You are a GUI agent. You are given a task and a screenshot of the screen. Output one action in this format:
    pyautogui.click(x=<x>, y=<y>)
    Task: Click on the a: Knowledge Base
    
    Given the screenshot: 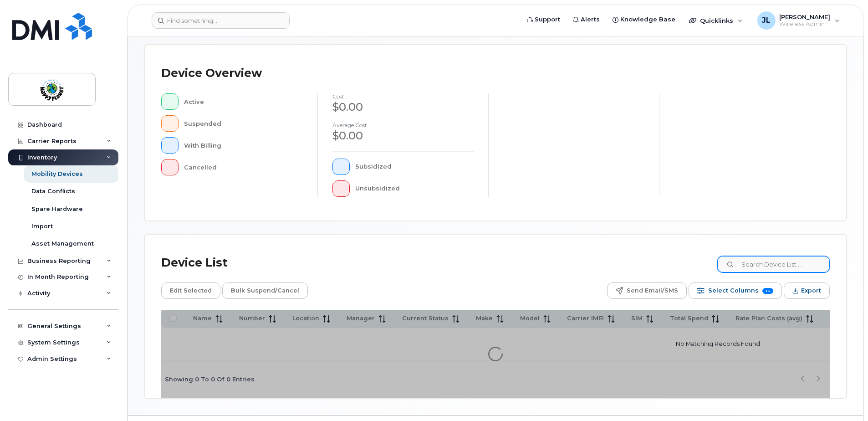 What is the action you would take?
    pyautogui.click(x=644, y=19)
    